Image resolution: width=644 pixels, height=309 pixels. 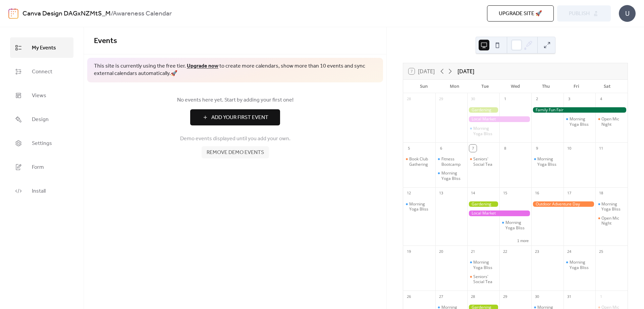 I want to click on div: 6, so click(x=441, y=148).